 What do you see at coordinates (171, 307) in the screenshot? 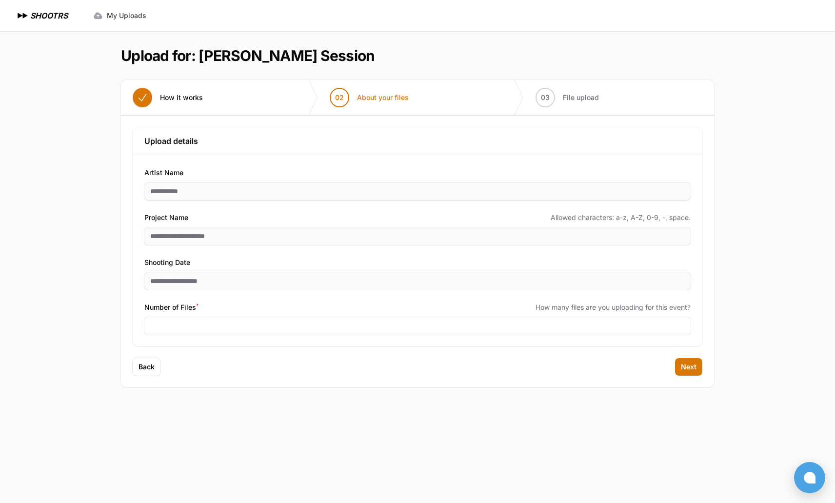
I see `span: Number of Files` at bounding box center [171, 307].